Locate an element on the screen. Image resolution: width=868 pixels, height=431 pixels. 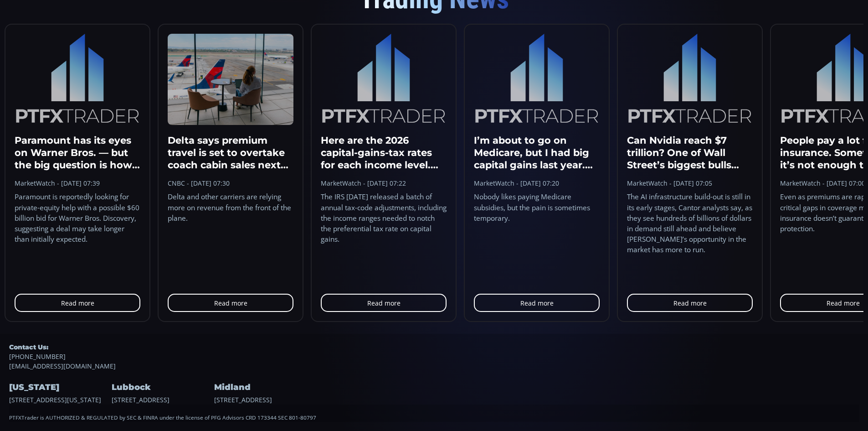
div: Market open is located at coordinates (97, 25).